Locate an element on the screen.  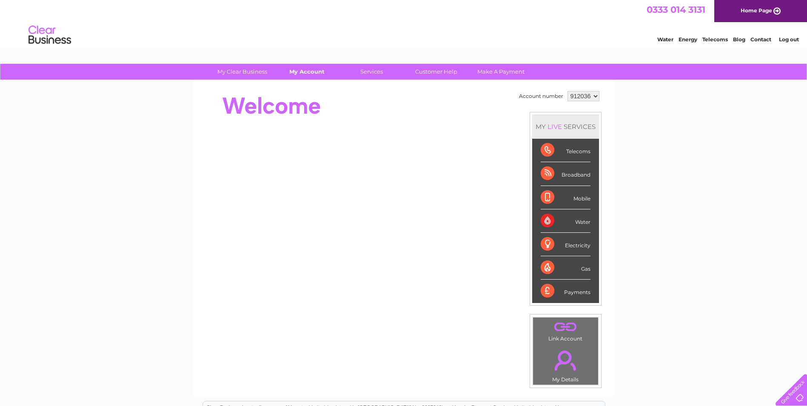
a: Make A Payment is located at coordinates (501, 71).